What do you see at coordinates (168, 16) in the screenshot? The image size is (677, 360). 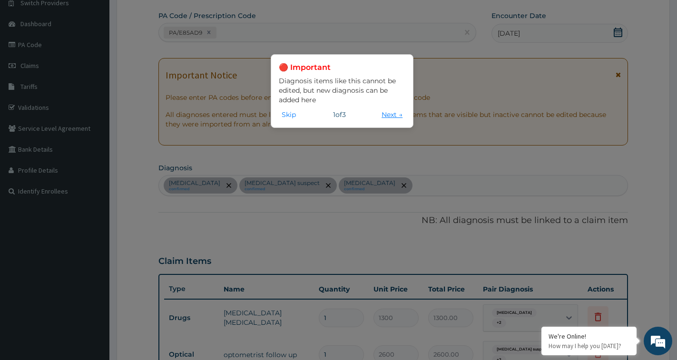 I see `div: Minimize live chat window` at bounding box center [168, 16].